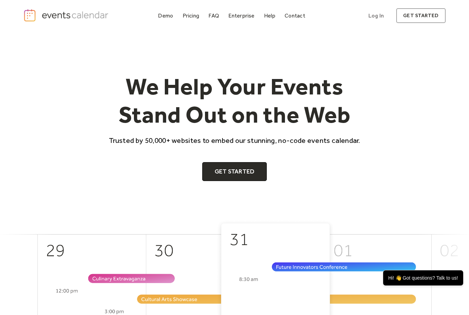 The height and width of the screenshot is (315, 469). What do you see at coordinates (241, 15) in the screenshot?
I see `div: Enterprise` at bounding box center [241, 15].